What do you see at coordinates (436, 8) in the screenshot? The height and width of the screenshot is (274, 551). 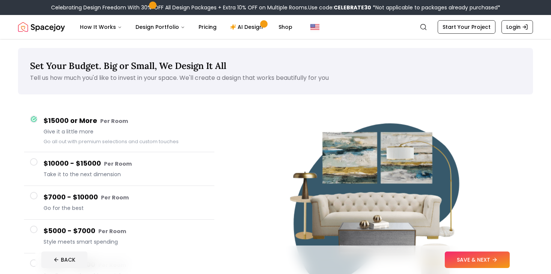 I see `span: *Not applicable to packages already purchased*` at bounding box center [436, 8].